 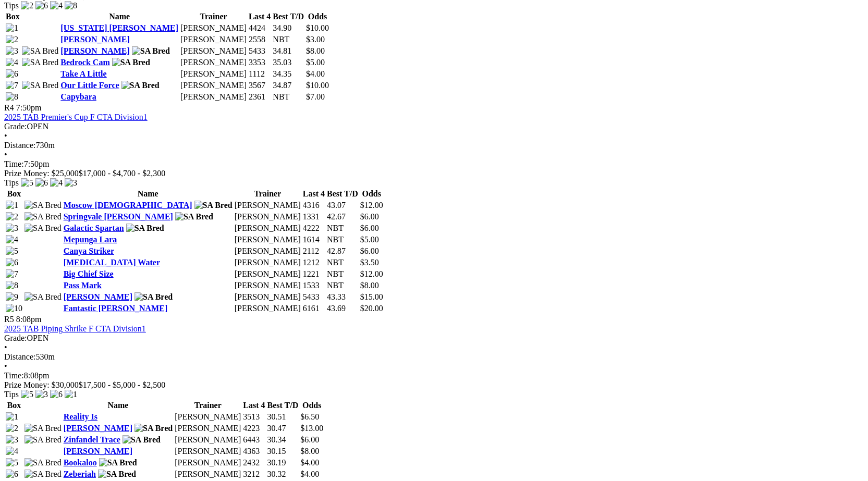 I want to click on span: $15.00, so click(x=372, y=296).